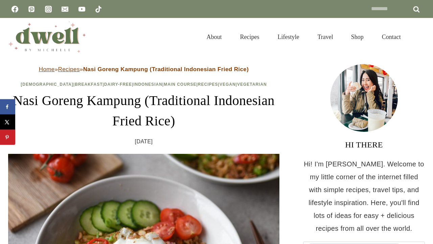  Describe the element at coordinates (48, 9) in the screenshot. I see `a: Instagram` at that location.